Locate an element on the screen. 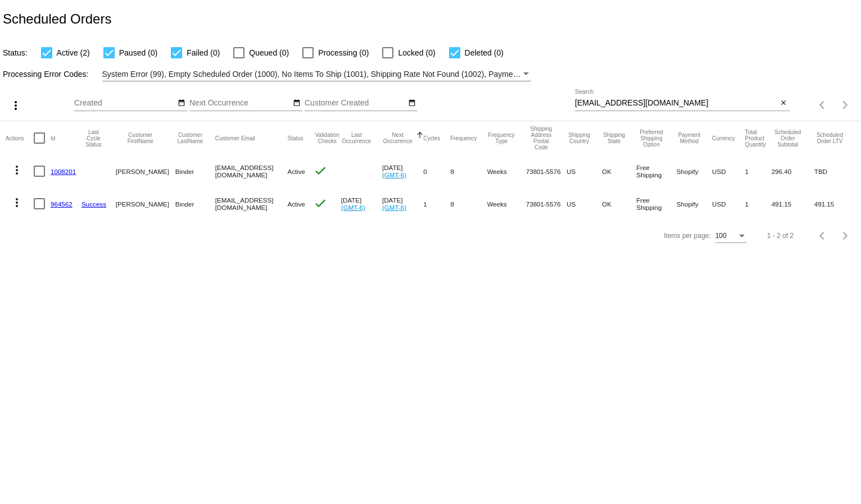  button: Change sorting for ShippingState is located at coordinates (613, 138).